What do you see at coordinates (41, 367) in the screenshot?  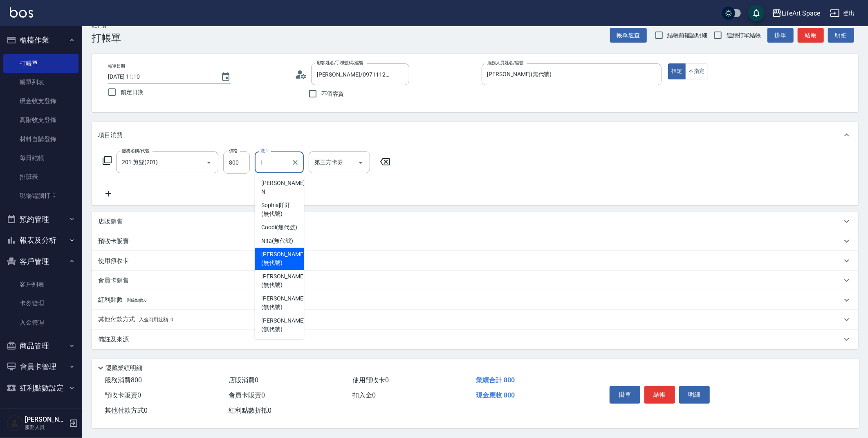 I see `button: 會員卡管理` at bounding box center [41, 367].